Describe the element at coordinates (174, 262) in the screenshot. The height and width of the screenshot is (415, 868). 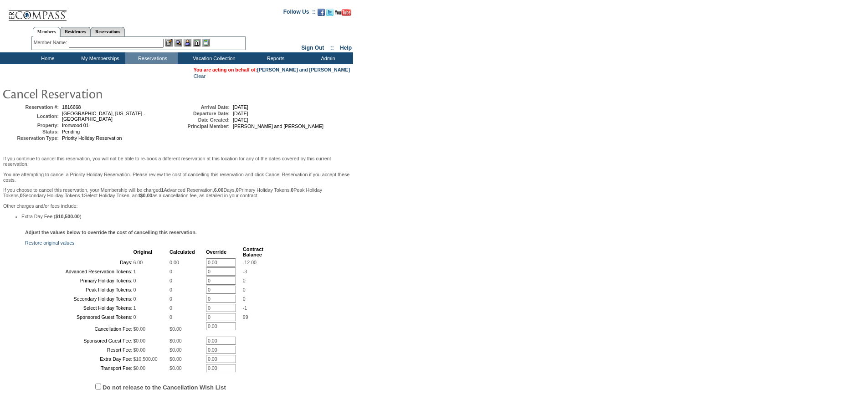
I see `span: 0.00` at that location.